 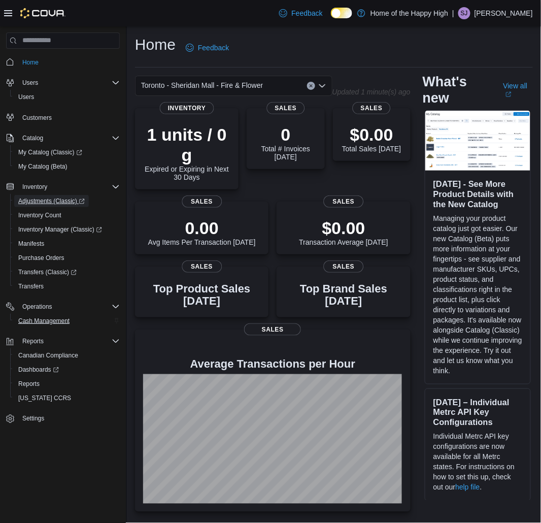 I want to click on h4: Average Transactions per Hour, so click(x=272, y=364).